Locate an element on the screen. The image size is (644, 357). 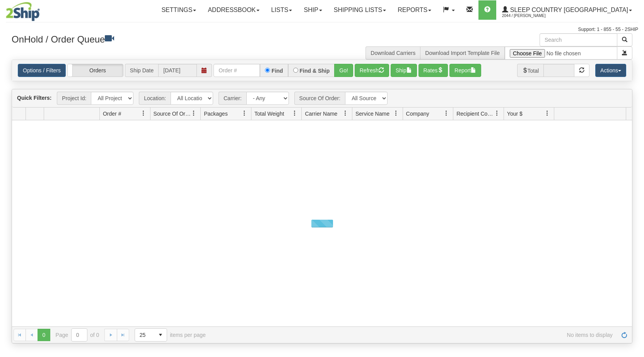
a: Shipping lists is located at coordinates (360, 10).